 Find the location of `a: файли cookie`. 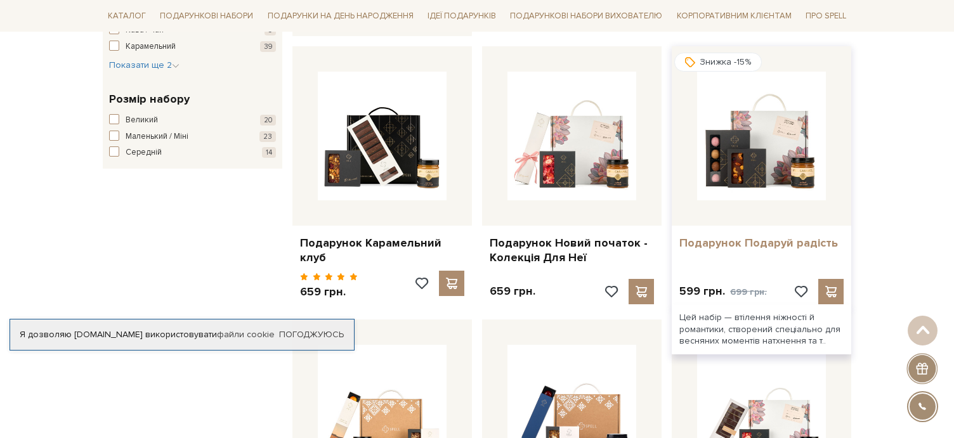

a: файли cookie is located at coordinates (245, 334).